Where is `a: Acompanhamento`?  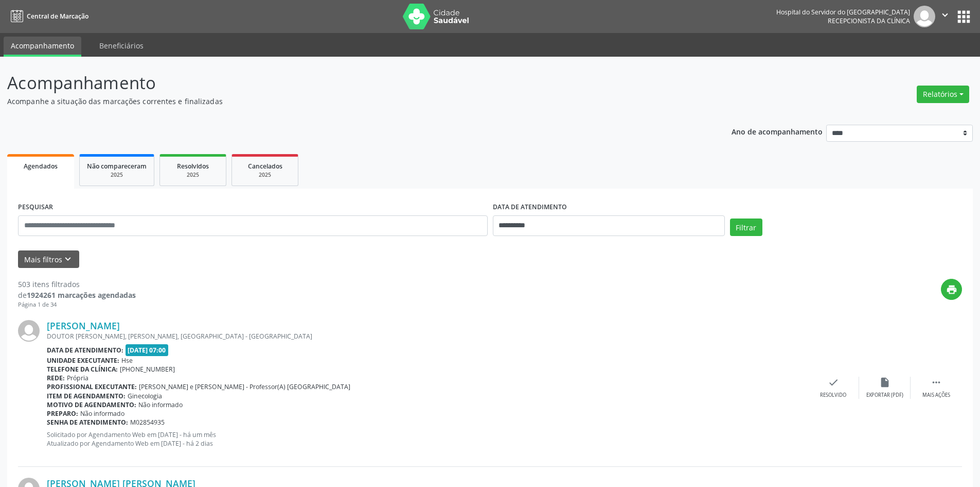
a: Acompanhamento is located at coordinates (42, 46).